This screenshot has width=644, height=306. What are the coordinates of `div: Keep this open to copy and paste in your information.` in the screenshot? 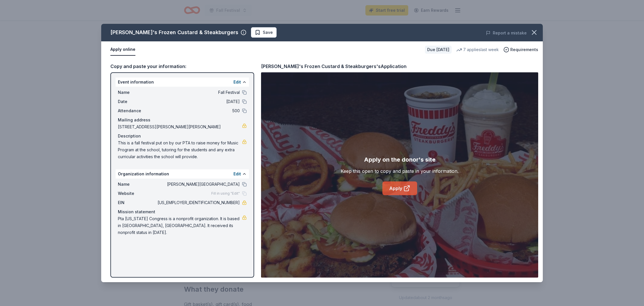 It's located at (399, 171).